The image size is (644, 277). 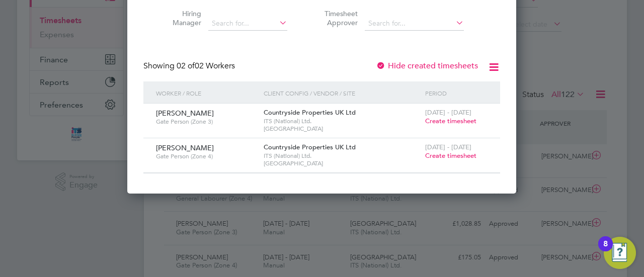 What do you see at coordinates (426, 66) in the screenshot?
I see `label: Hide created timesheets` at bounding box center [426, 66].